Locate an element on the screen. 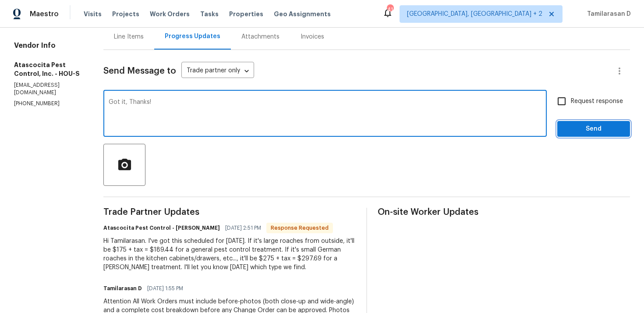 This screenshot has width=644, height=313. span: Maestro is located at coordinates (44, 14).